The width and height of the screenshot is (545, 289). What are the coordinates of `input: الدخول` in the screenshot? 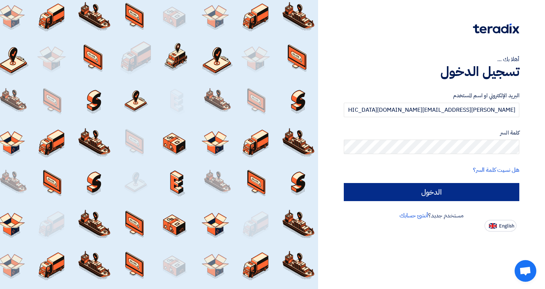 It's located at (432, 192).